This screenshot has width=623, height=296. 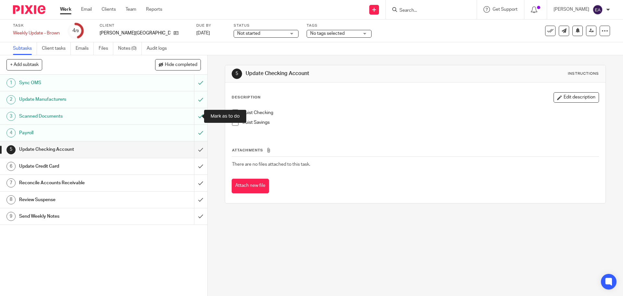 What do you see at coordinates (246, 97) in the screenshot?
I see `p: Description` at bounding box center [246, 97].